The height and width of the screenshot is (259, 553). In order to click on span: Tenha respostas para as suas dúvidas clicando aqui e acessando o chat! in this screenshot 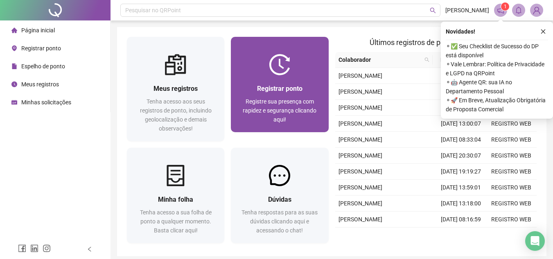, I will do `click(279, 221)`.